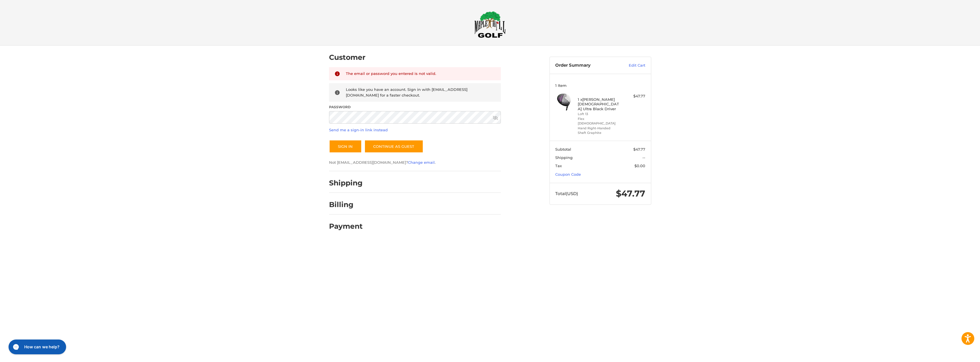  Describe the element at coordinates (420, 74) in the screenshot. I see `div: The email or password you entered is not valid.` at that location.